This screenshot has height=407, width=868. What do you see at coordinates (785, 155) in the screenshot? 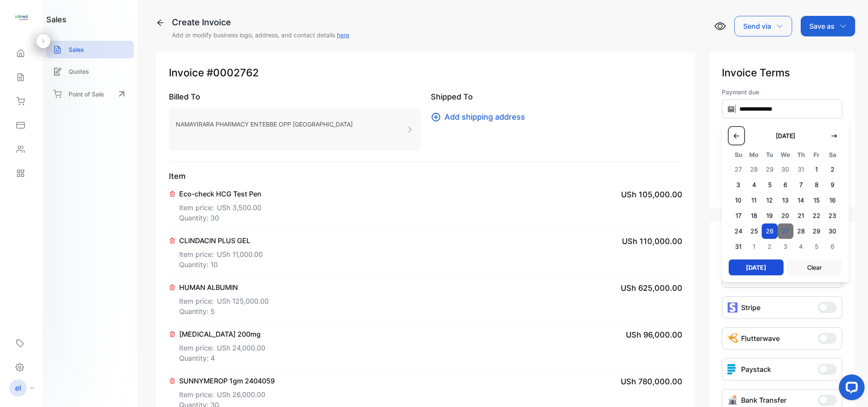
I see `span: We` at bounding box center [785, 155].